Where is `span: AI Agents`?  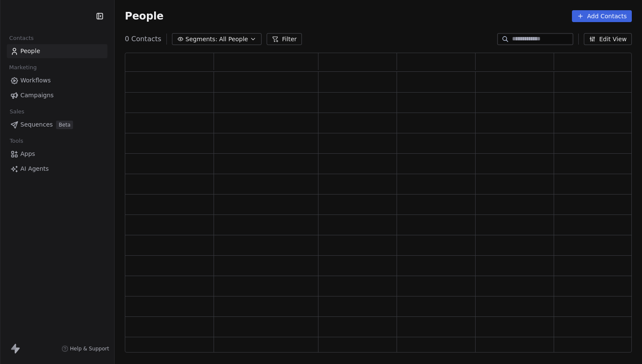 span: AI Agents is located at coordinates (34, 168).